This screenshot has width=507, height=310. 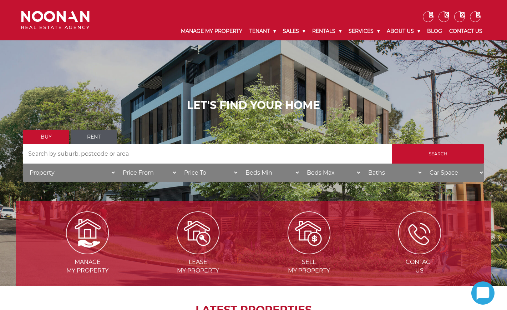 What do you see at coordinates (87, 266) in the screenshot?
I see `span: Manage my Property` at bounding box center [87, 266].